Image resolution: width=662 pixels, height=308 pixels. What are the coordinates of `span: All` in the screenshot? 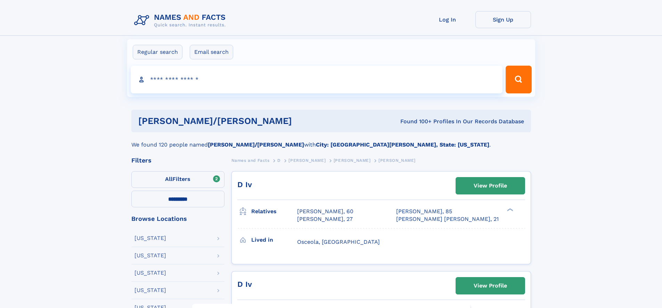 It's located at (168, 179).